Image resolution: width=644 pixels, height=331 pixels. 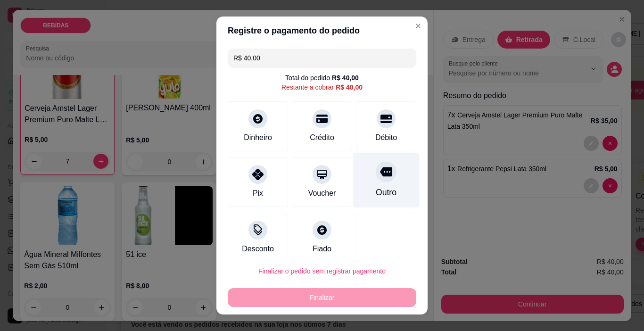 What do you see at coordinates (258, 249) in the screenshot?
I see `div: Desconto` at bounding box center [258, 249].